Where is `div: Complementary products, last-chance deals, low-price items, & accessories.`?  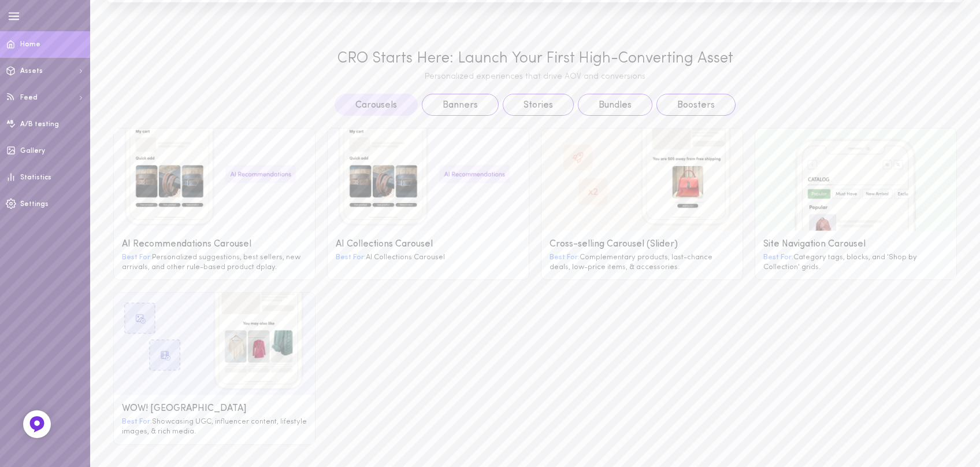
div: Complementary products, last-chance deals, low-price items, & accessories. is located at coordinates (642, 262).